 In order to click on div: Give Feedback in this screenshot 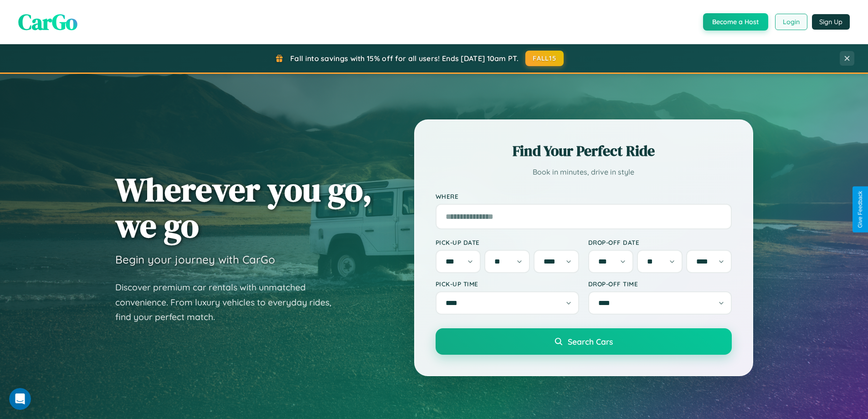, I will do `click(860, 210)`.